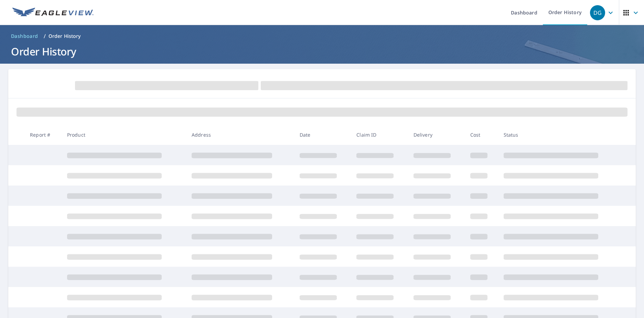 The image size is (644, 318). What do you see at coordinates (481, 135) in the screenshot?
I see `th: Cost` at bounding box center [481, 135].